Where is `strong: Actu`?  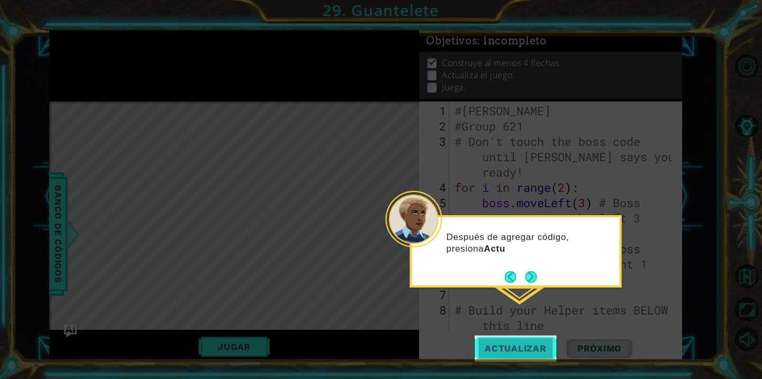 strong: Actu is located at coordinates (494, 249).